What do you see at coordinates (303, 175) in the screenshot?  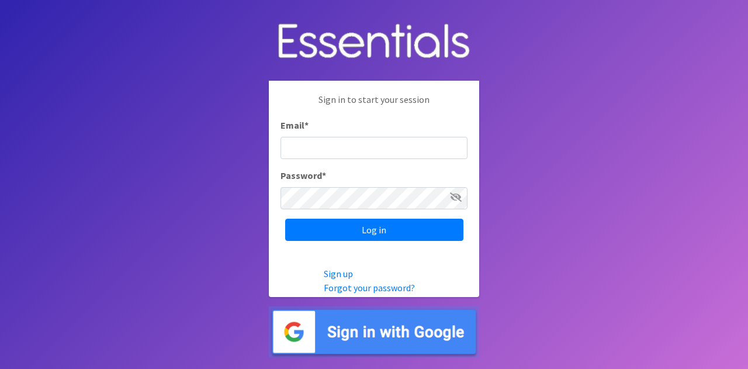 I see `label: Password` at bounding box center [303, 175].